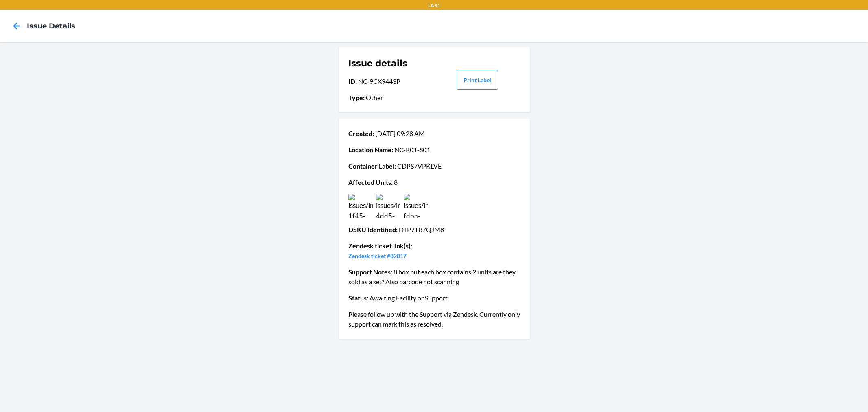  I want to click on p: 8, so click(434, 182).